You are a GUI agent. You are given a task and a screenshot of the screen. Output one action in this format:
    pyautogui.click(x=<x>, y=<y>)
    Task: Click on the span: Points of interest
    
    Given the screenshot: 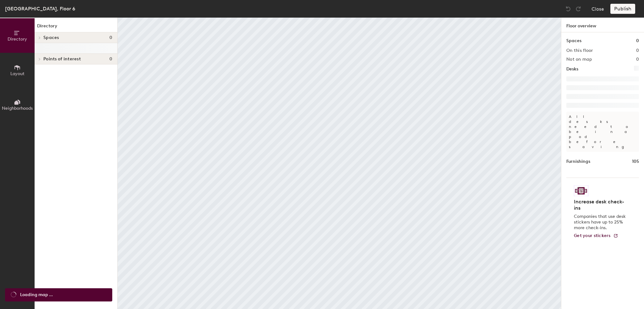 What is the action you would take?
    pyautogui.click(x=62, y=59)
    